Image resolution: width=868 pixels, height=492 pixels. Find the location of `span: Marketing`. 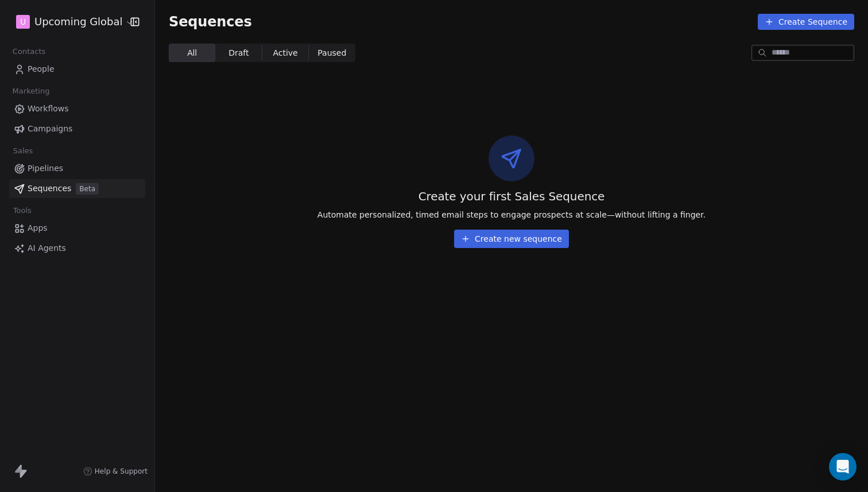

span: Marketing is located at coordinates (31, 91).